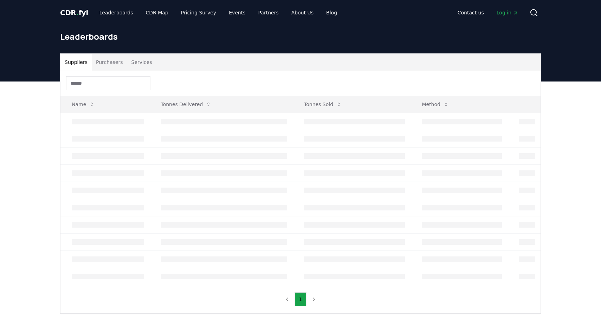 The image size is (601, 326). Describe the element at coordinates (157, 13) in the screenshot. I see `a: CDR Map` at that location.